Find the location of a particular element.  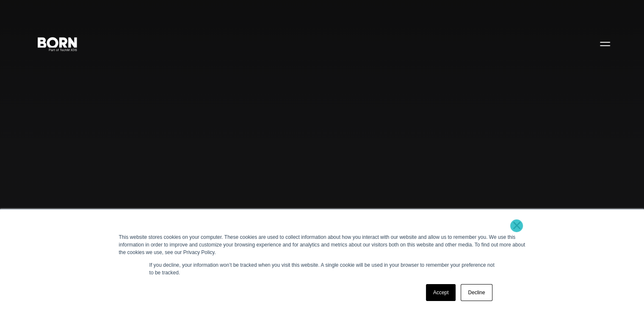

a: Decline is located at coordinates (476, 293).